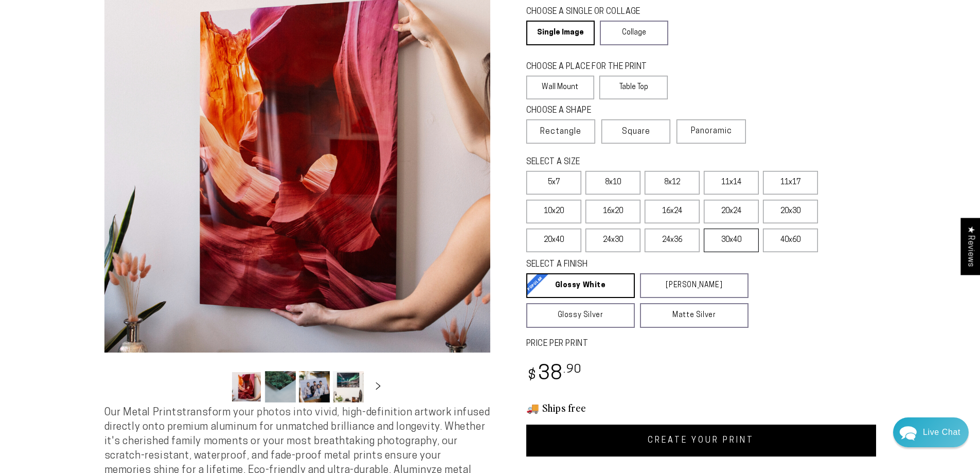 This screenshot has height=473, width=980. Describe the element at coordinates (701, 440) in the screenshot. I see `a: CREATE YOUR PRINT` at that location.